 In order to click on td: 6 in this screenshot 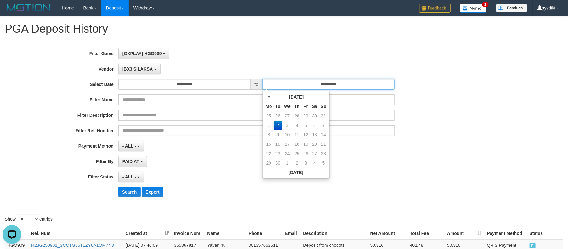, I will do `click(314, 125)`.